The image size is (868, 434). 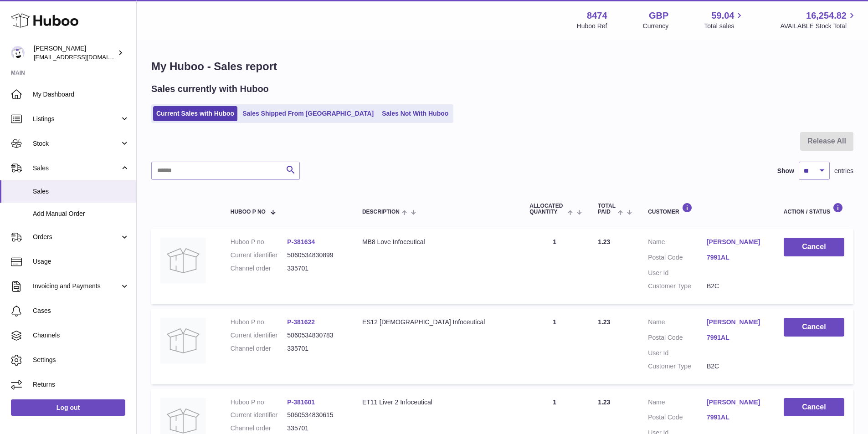 I want to click on span: 59.04, so click(x=723, y=16).